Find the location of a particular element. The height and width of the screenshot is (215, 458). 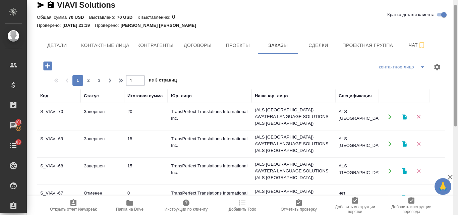

div: Юр. лицо is located at coordinates (181, 96).